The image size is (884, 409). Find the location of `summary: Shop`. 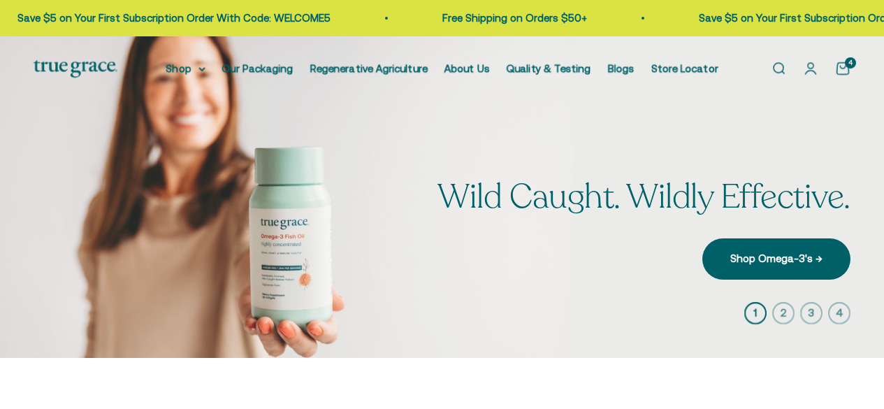

summary: Shop is located at coordinates (186, 68).